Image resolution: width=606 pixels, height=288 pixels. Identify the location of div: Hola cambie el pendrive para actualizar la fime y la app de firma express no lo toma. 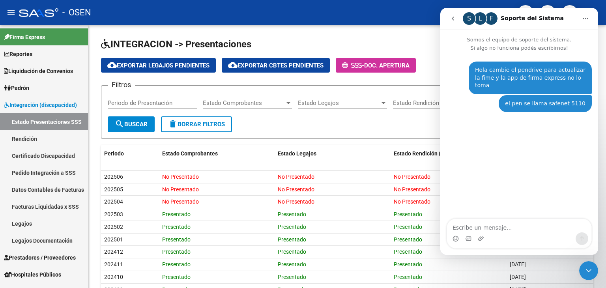
(90, 70).